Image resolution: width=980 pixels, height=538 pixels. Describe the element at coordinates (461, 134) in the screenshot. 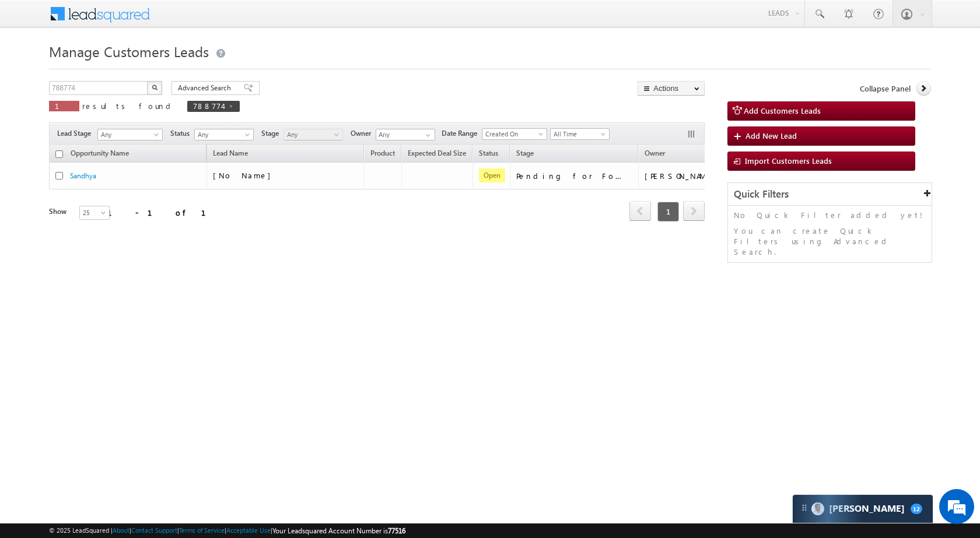

I see `span: Date Range` at that location.